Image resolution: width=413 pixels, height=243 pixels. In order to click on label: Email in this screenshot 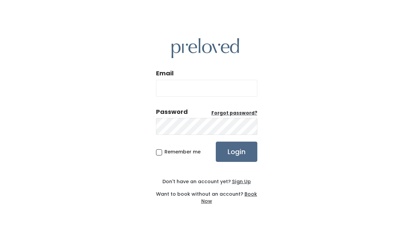, I will do `click(165, 73)`.